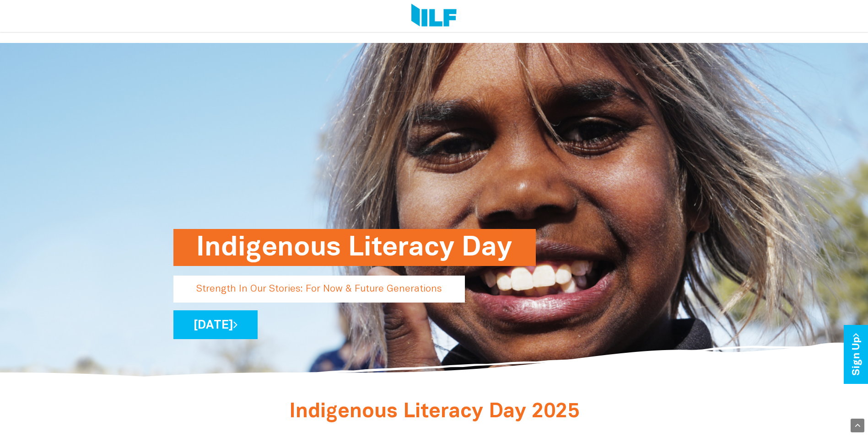 Image resolution: width=868 pixels, height=436 pixels. What do you see at coordinates (319, 289) in the screenshot?
I see `p: Strength In Our Stories: For Now & Future Generations` at bounding box center [319, 289].